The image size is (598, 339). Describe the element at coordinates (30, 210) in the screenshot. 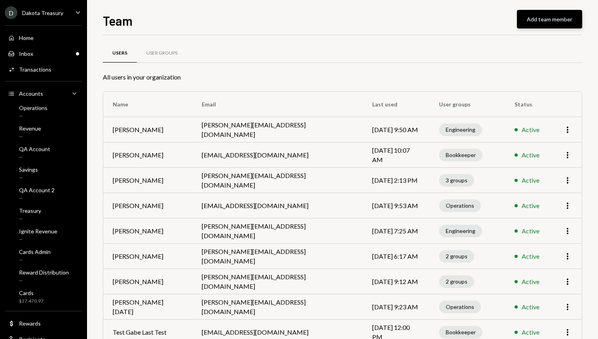

I see `div: Treasury` at that location.